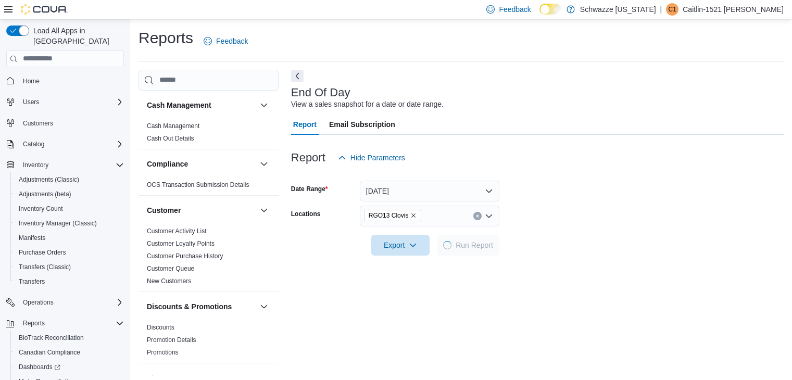  Describe the element at coordinates (401, 245) in the screenshot. I see `button: Export` at that location.